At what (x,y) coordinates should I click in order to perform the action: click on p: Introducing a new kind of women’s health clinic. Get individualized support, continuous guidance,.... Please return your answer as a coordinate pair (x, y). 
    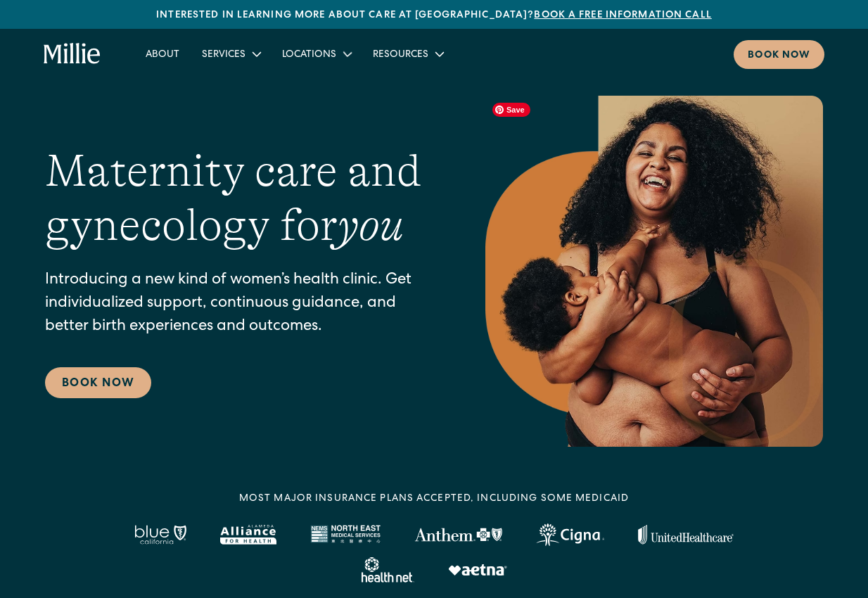
    Looking at the image, I should click on (237, 304).